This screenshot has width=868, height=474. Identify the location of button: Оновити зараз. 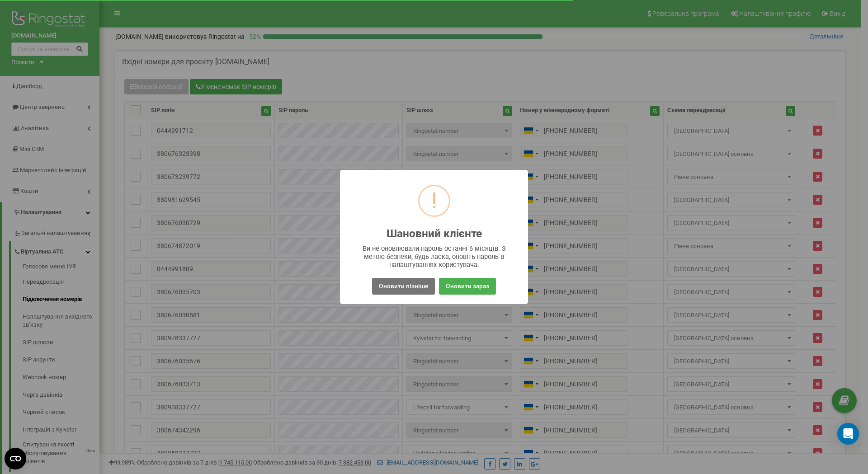
(468, 286).